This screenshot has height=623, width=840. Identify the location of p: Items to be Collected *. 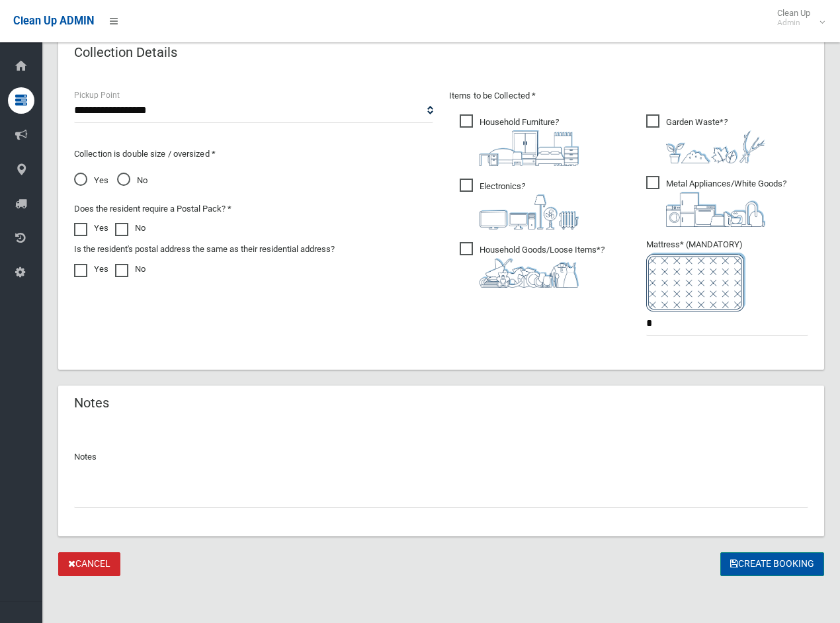
(628, 96).